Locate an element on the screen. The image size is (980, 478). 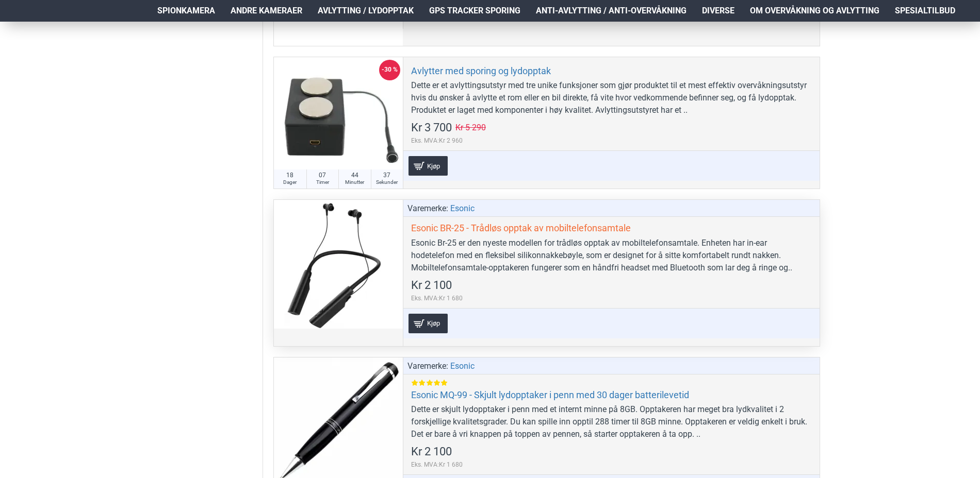
span: Eks. MVA:Kr 2 960 is located at coordinates (448, 141).